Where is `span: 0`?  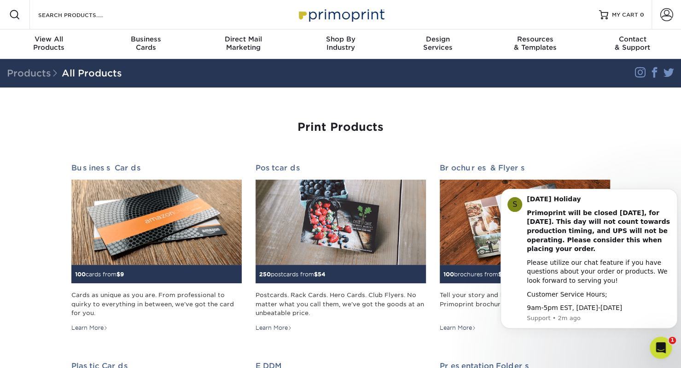 span: 0 is located at coordinates (642, 15).